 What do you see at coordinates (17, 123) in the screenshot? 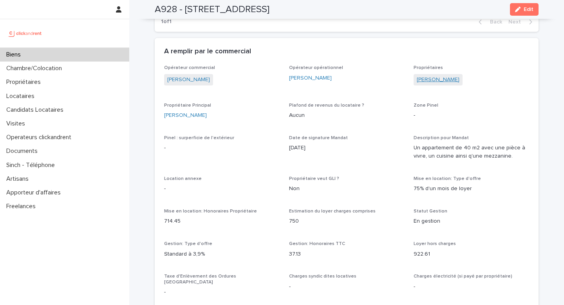
I see `p: Visites` at bounding box center [17, 123].